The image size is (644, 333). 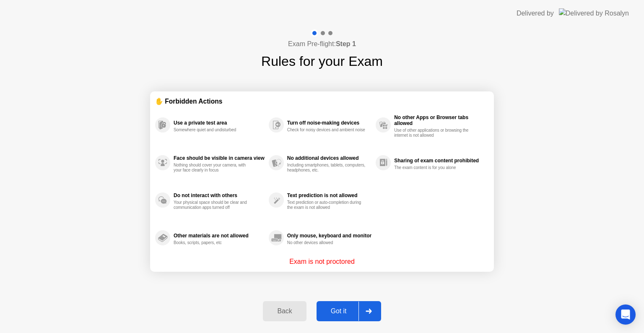 What do you see at coordinates (535, 13) in the screenshot?
I see `div: Delivered by` at bounding box center [535, 13].